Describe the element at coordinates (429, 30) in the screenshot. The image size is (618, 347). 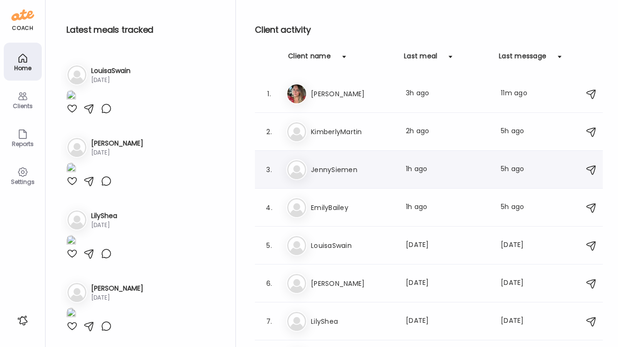
I see `h2: Client activity` at that location.